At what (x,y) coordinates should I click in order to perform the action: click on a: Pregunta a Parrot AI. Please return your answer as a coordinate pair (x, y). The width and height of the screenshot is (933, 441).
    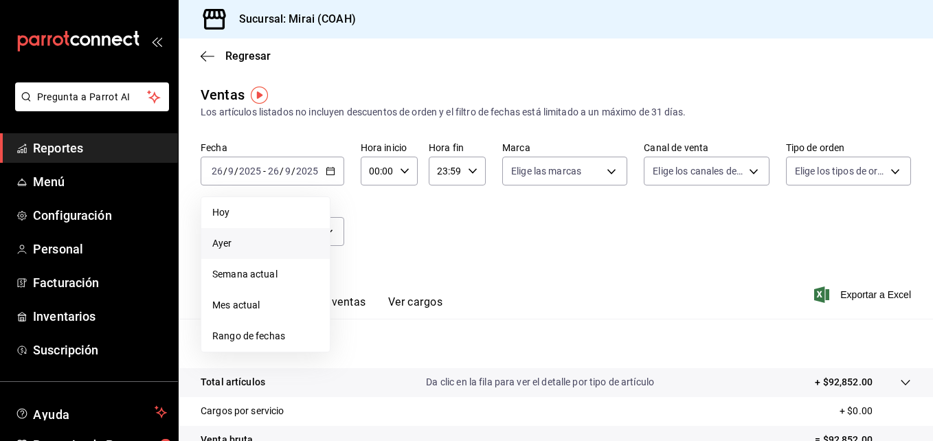
    Looking at the image, I should click on (89, 106).